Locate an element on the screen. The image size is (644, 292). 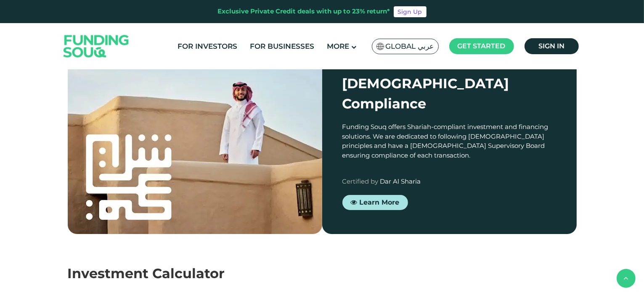
img: Logo is located at coordinates (96, 46).